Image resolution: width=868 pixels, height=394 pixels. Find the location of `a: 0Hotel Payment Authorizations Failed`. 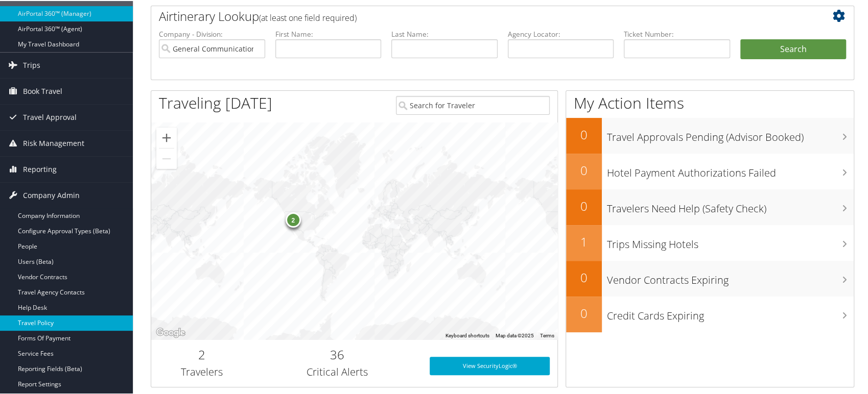

a: 0Hotel Payment Authorizations Failed is located at coordinates (710, 171).